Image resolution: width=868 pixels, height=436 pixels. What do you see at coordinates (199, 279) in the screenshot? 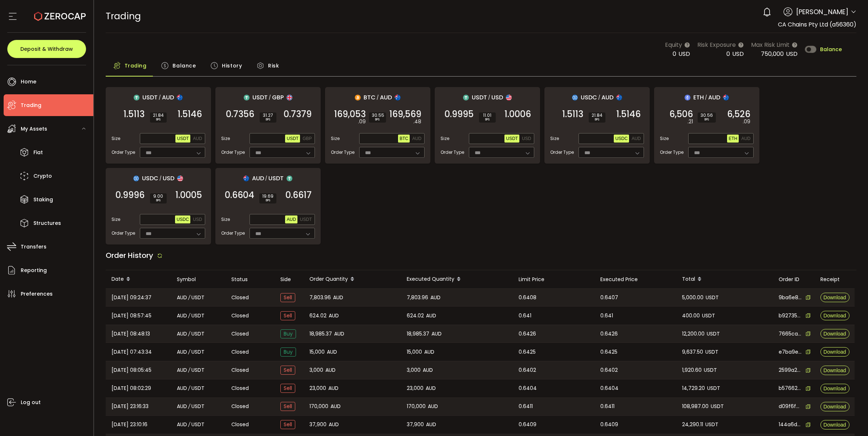
I see `div: Symbol` at bounding box center [199, 279].